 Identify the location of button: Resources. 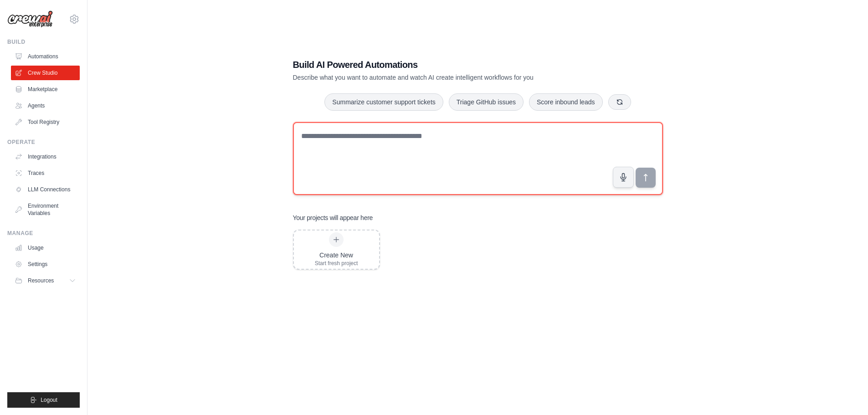
(45, 281).